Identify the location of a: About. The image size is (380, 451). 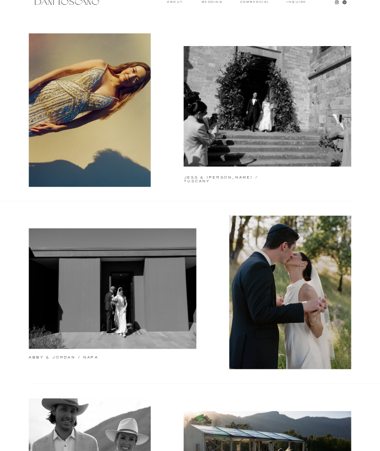
(174, 2).